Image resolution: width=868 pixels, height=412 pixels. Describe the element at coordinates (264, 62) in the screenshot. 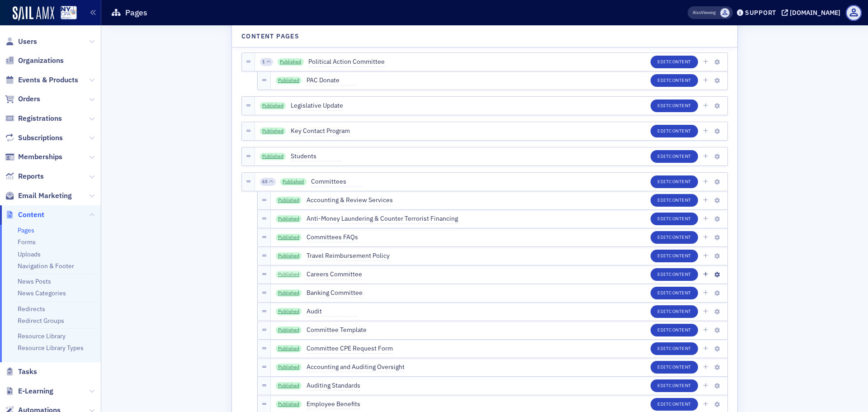

I see `span: 1` at that location.